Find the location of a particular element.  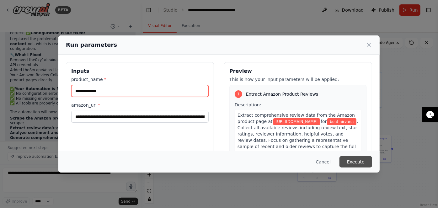

div: 1 is located at coordinates (238, 94).